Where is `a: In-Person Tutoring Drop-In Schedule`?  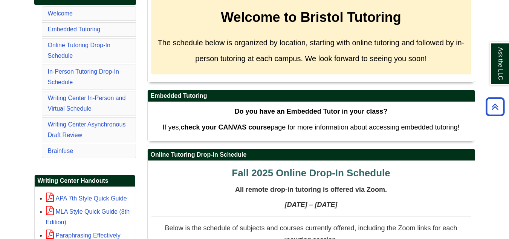
a: In-Person Tutoring Drop-In Schedule is located at coordinates (83, 77).